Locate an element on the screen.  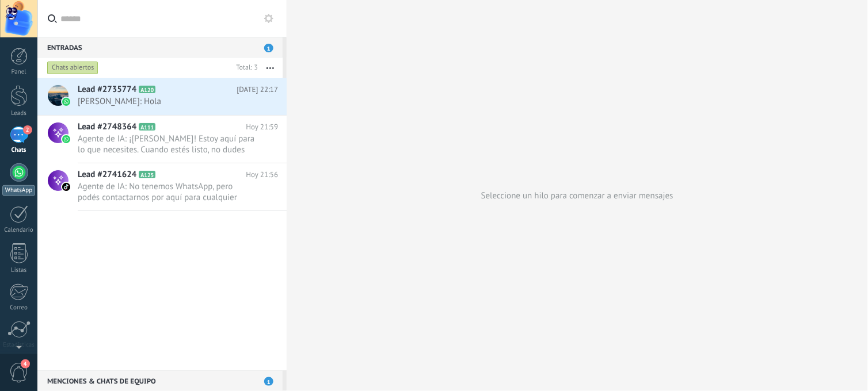
span: Hoy 21:56 is located at coordinates (262, 175).